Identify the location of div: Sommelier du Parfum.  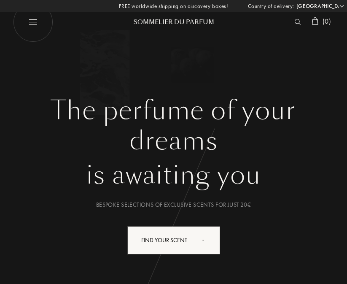
(174, 22).